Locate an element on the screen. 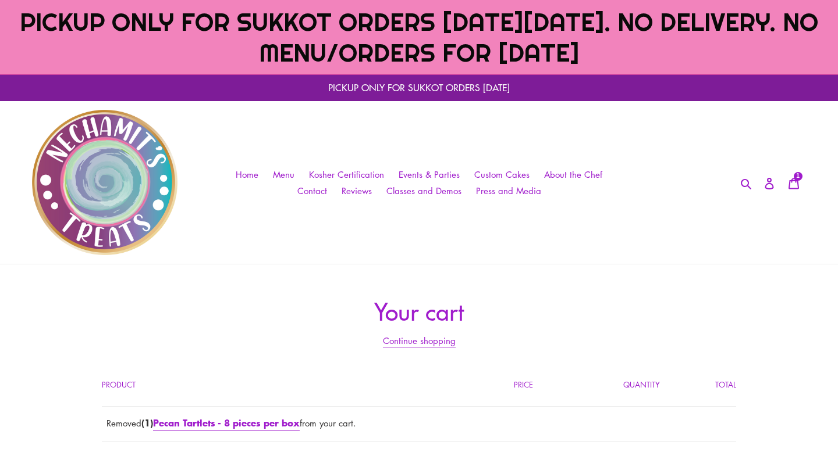  a: About the Chef is located at coordinates (573, 174).